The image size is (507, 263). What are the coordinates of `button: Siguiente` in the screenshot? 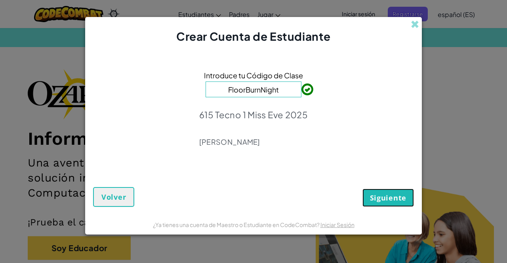 It's located at (388, 198).